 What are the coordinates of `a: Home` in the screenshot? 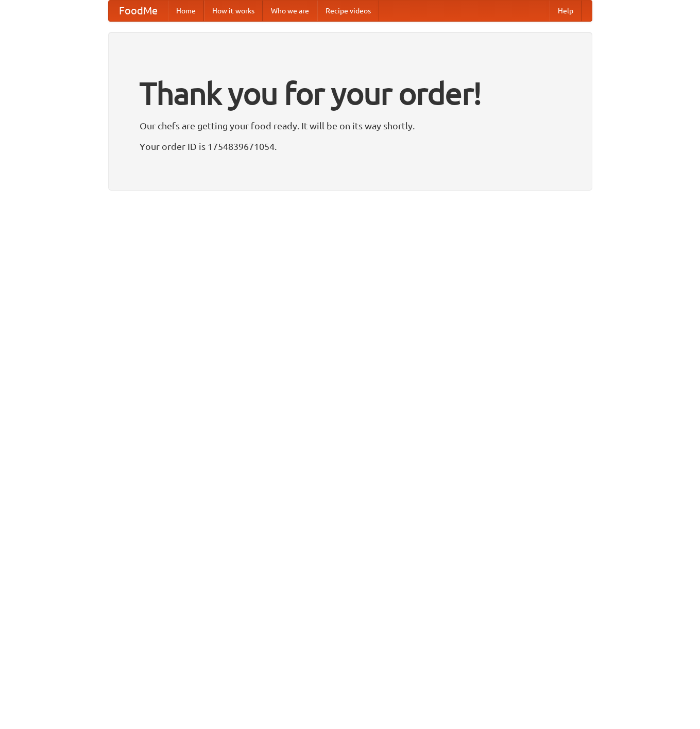 It's located at (186, 10).